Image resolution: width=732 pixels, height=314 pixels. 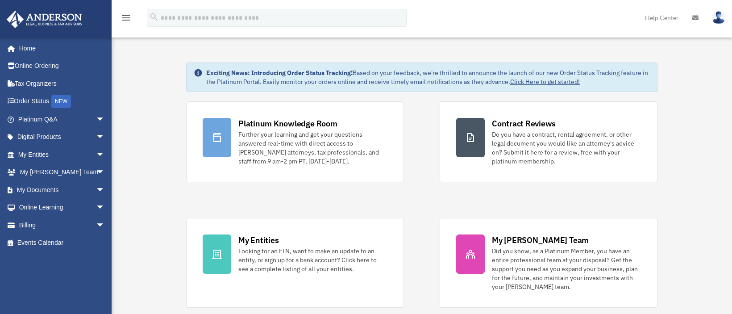 I want to click on img: Anderson Advisors Platinum Portal, so click(x=44, y=19).